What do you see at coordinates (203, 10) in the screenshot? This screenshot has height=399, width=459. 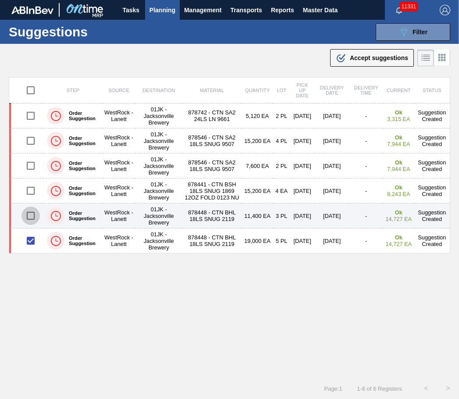 I see `span: Management` at bounding box center [203, 10].